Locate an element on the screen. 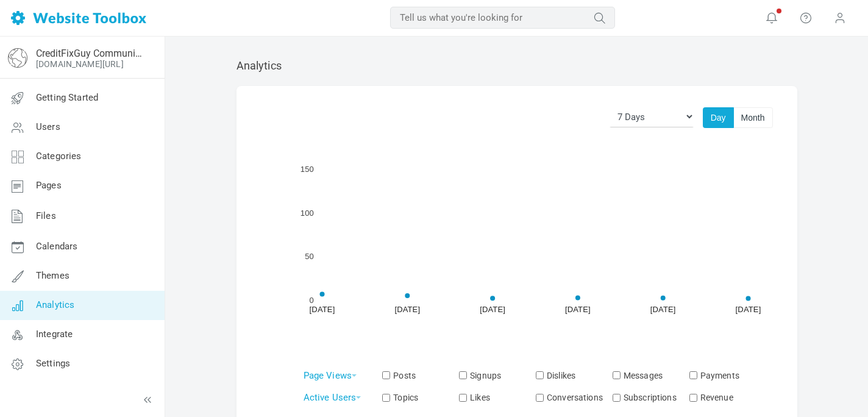 This screenshot has height=417, width=868. input: Topics is located at coordinates (386, 398).